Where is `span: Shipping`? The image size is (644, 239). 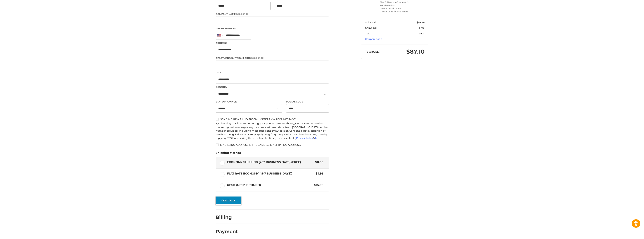 span: Shipping is located at coordinates (371, 28).